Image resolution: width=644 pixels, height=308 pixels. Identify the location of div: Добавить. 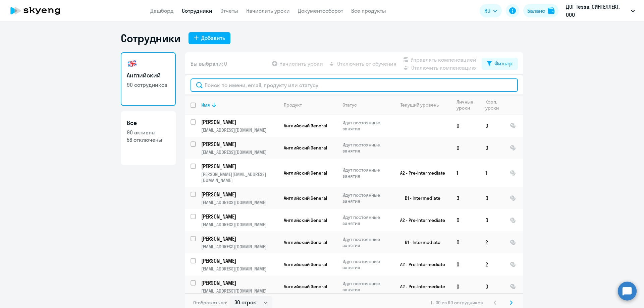
(213, 38).